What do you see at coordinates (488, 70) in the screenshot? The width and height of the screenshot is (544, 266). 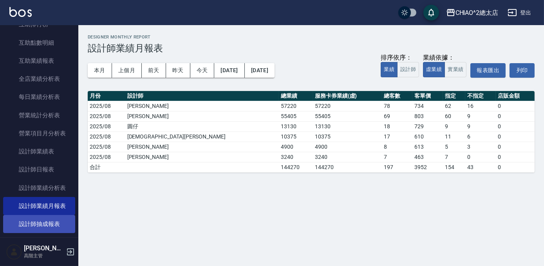 I see `button: 報表匯出` at bounding box center [488, 70].